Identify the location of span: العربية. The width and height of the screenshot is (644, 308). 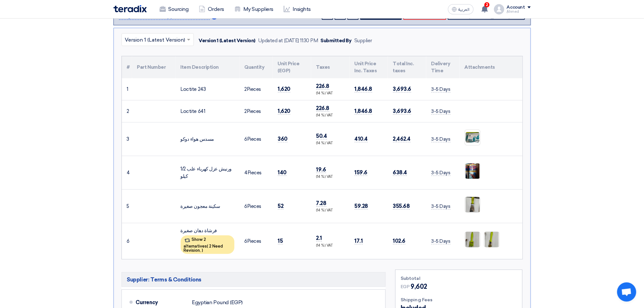
(464, 10).